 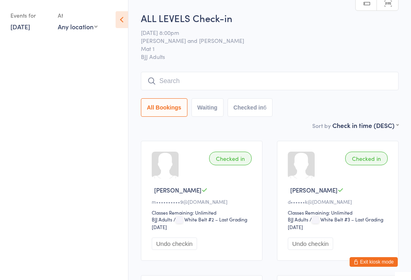 I want to click on button: Exit kiosk mode, so click(x=374, y=262).